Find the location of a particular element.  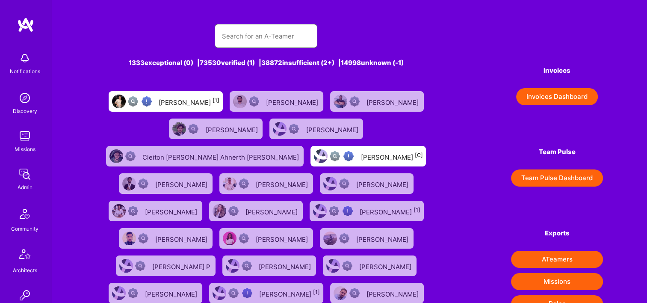

h4: Invoices is located at coordinates (557, 71).